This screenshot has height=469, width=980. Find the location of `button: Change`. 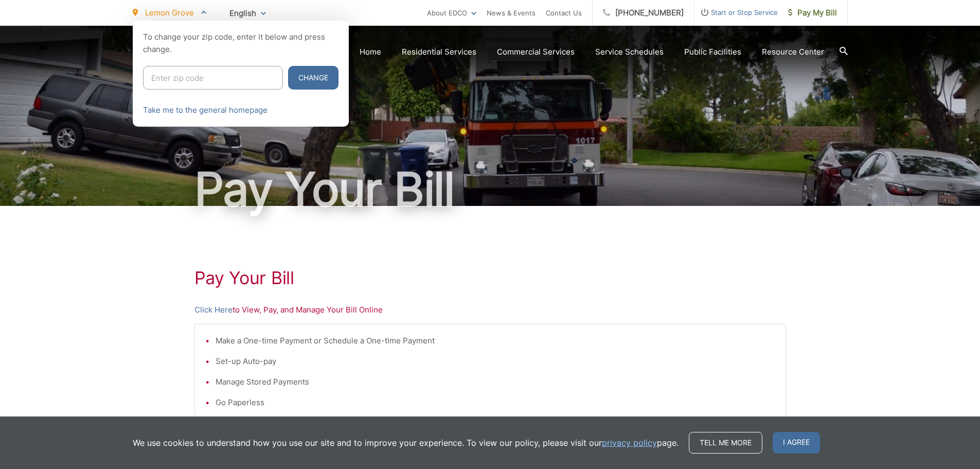

button: Change is located at coordinates (314, 78).